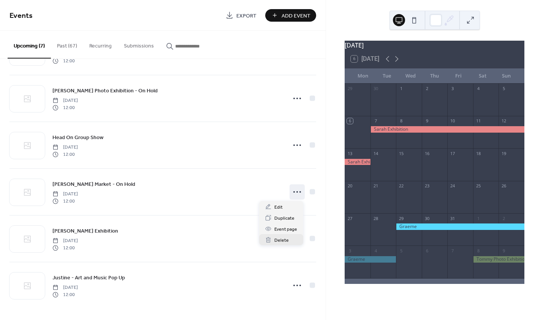  Describe the element at coordinates (452, 153) in the screenshot. I see `div: 17` at that location.